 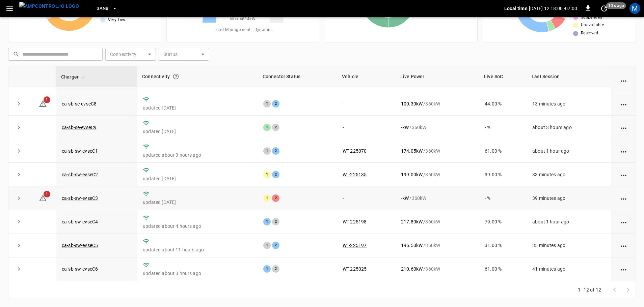 What do you see at coordinates (604, 9) in the screenshot?
I see `button: set refresh interval` at bounding box center [604, 9].